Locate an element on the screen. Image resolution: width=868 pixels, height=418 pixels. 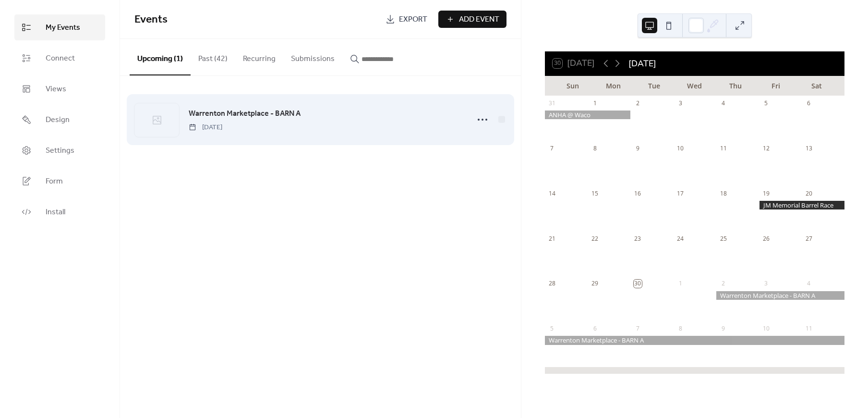
div: 19 is located at coordinates (765, 193).